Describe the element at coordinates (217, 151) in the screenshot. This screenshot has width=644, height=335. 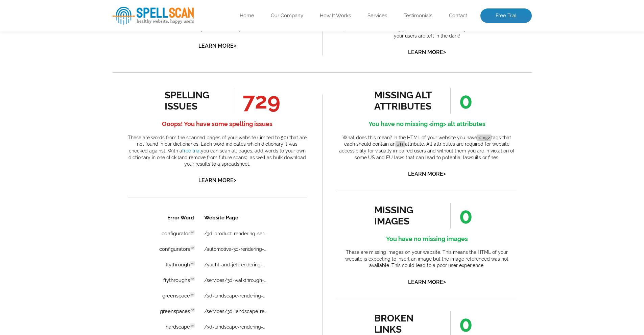
I see `p: These are words from the scanned pages of your website (limited to 50) that are not found in our ...` at that location.